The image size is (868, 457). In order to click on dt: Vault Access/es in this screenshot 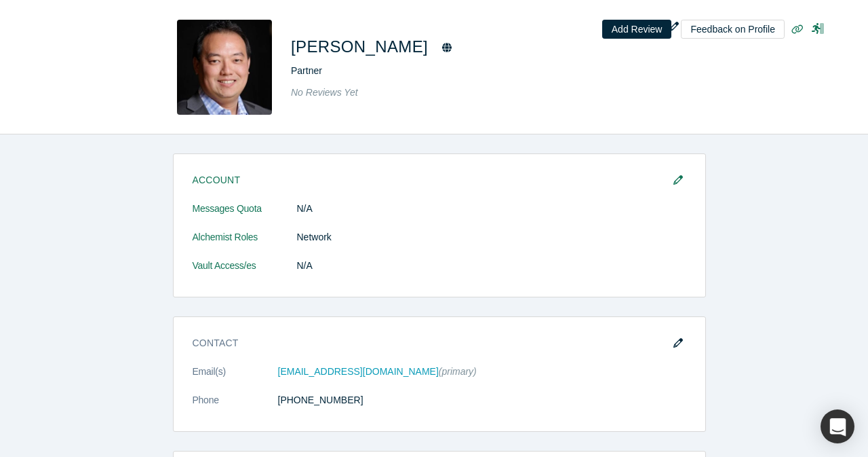, I will do `click(245, 273)`.